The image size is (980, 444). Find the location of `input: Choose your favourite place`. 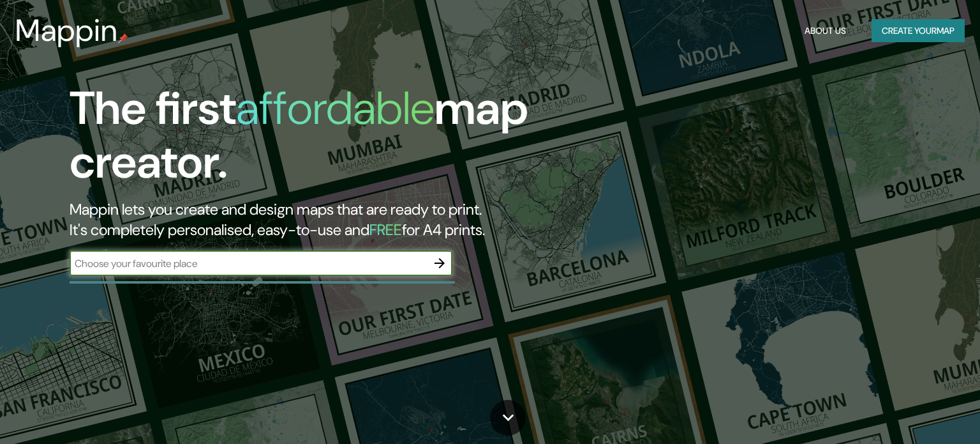

input: Choose your favourite place is located at coordinates (248, 263).